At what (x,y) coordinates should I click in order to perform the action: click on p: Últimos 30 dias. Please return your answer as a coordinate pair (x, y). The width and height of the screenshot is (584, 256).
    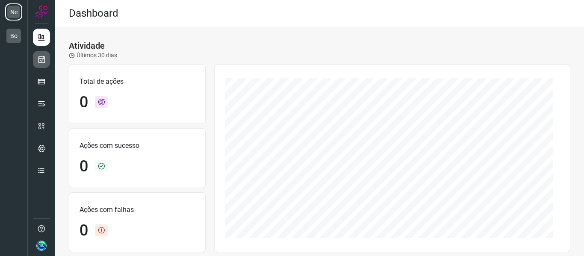
    Looking at the image, I should click on (93, 55).